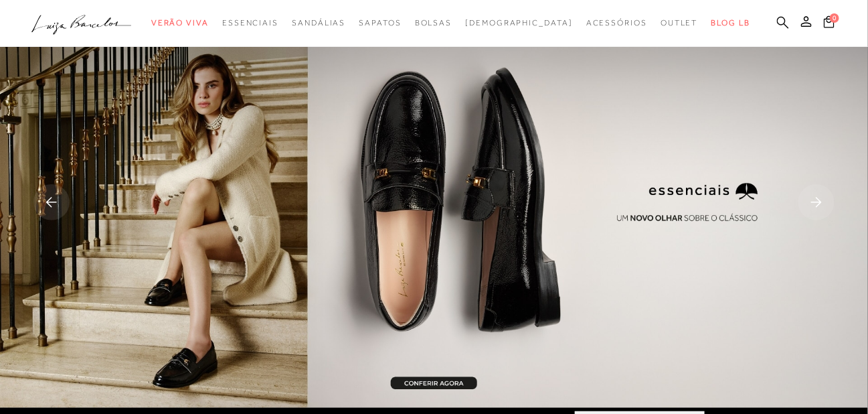 This screenshot has height=414, width=868. I want to click on span: Outlet, so click(680, 23).